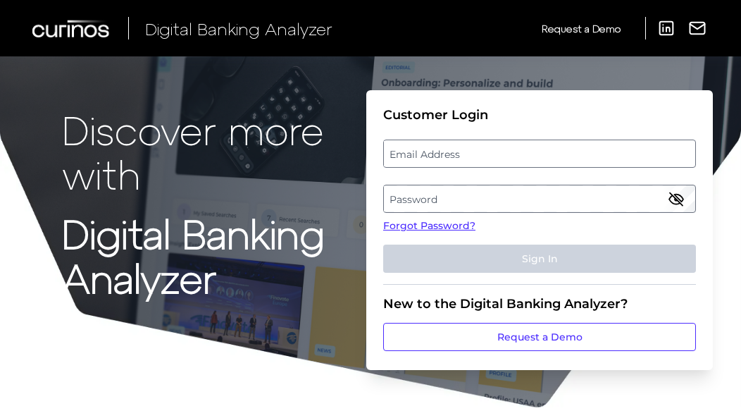 This screenshot has height=411, width=741. I want to click on div: New to the Digital Banking Analyzer?, so click(540, 304).